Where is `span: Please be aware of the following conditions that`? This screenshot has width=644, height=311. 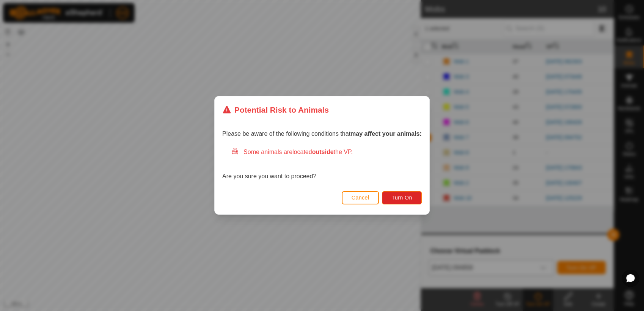
span: Please be aware of the following conditions that is located at coordinates (322, 134).